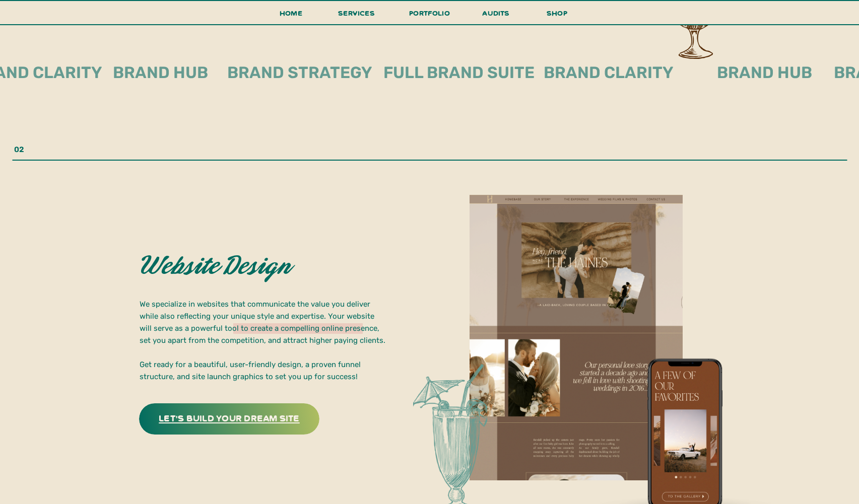 This screenshot has height=504, width=859. I want to click on h3: portfolio, so click(430, 15).